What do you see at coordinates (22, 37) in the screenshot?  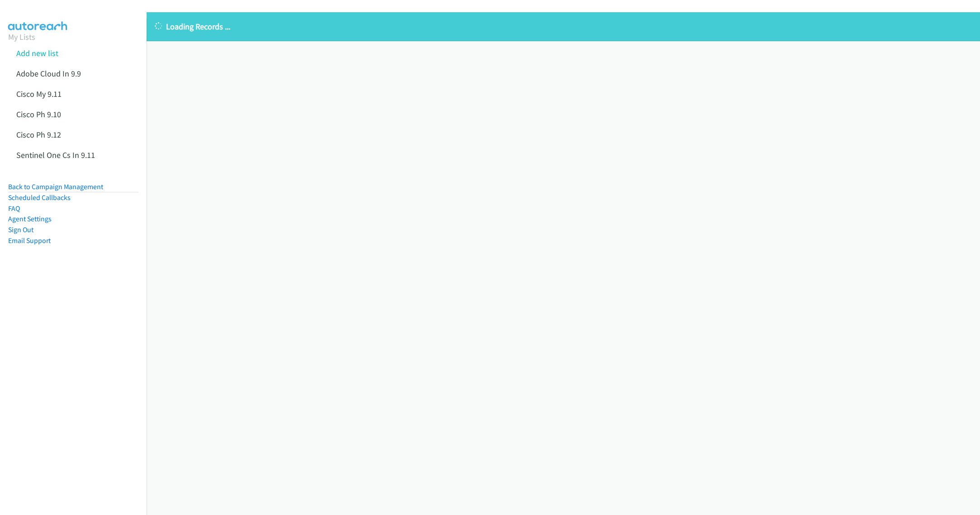 I see `a: My Lists` at bounding box center [22, 37].